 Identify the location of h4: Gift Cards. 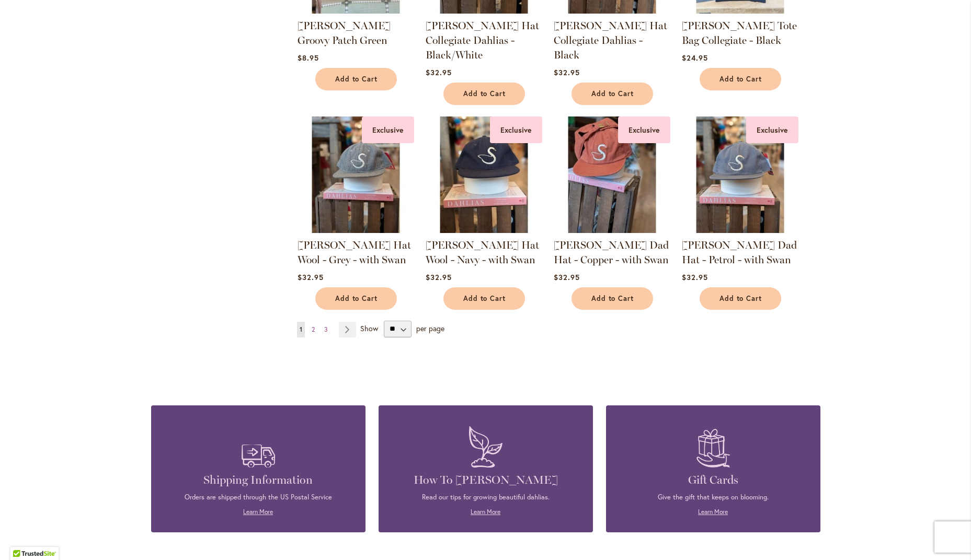
(713, 480).